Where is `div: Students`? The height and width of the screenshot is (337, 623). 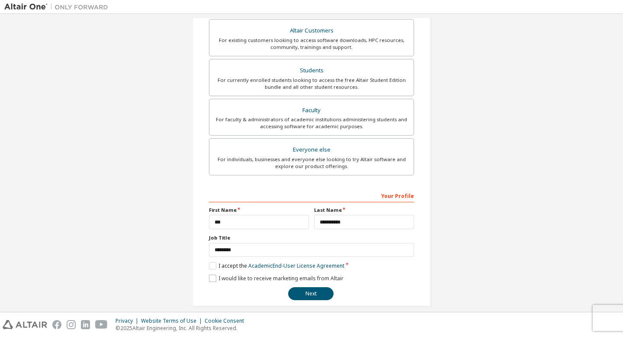 div: Students is located at coordinates (312, 71).